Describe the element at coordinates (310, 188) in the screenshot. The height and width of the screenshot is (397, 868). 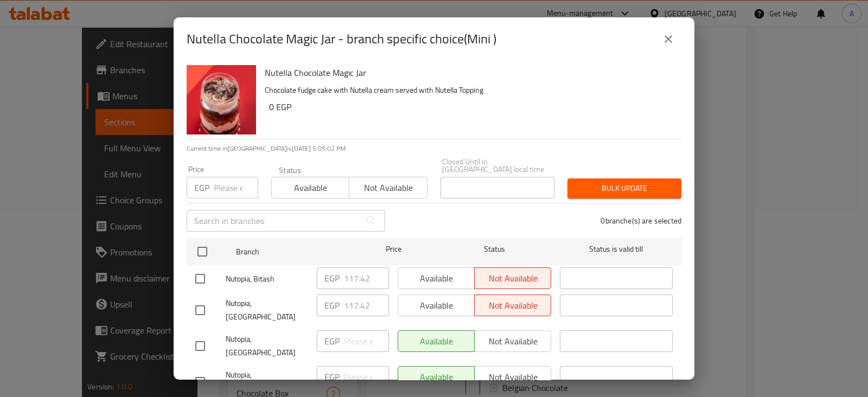
I see `span: Available` at that location.